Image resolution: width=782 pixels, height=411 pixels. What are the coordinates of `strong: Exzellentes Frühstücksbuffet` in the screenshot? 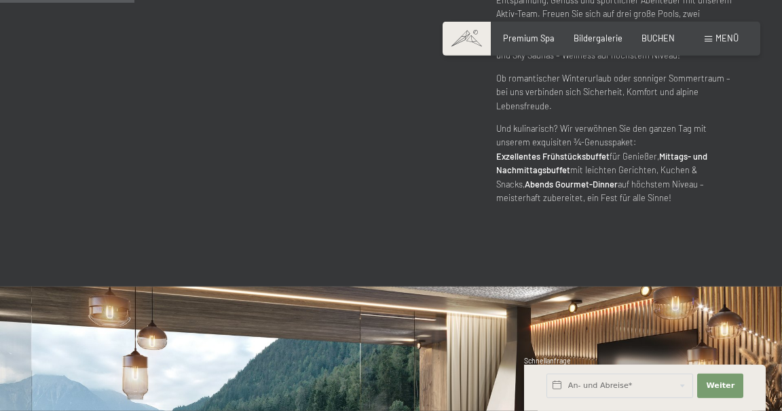 It's located at (553, 156).